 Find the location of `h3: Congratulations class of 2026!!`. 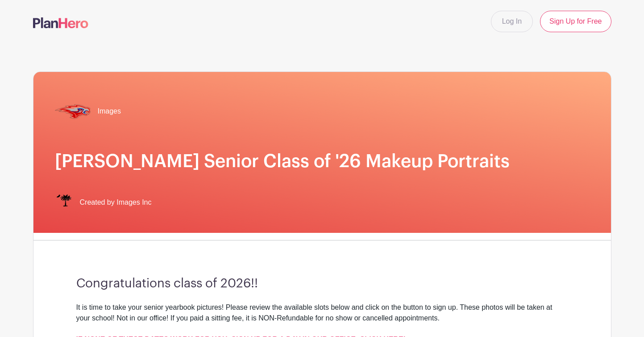

h3: Congratulations class of 2026!! is located at coordinates (322, 284).